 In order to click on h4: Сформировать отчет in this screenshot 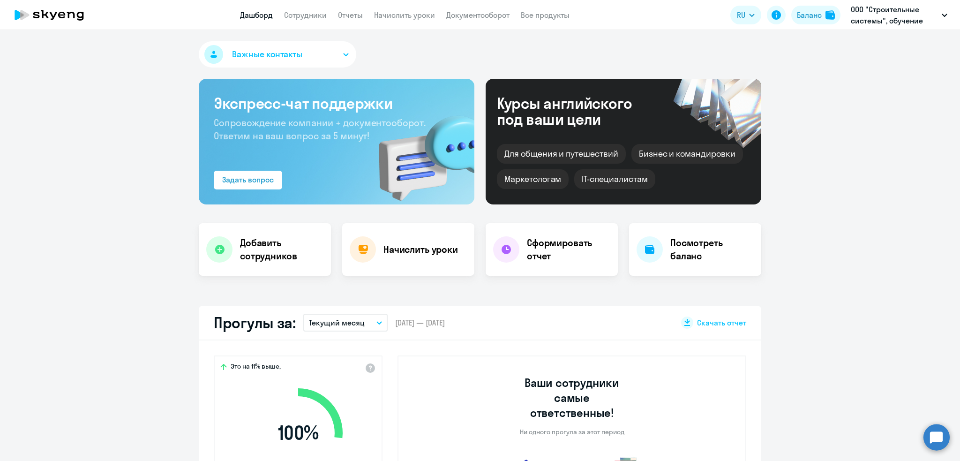, I will do `click(569, 249)`.